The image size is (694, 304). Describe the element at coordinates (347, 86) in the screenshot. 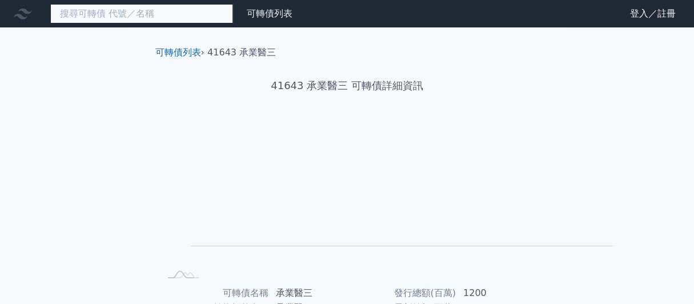

I see `h1: 41643 承業醫三 可轉債詳細資訊` at that location.